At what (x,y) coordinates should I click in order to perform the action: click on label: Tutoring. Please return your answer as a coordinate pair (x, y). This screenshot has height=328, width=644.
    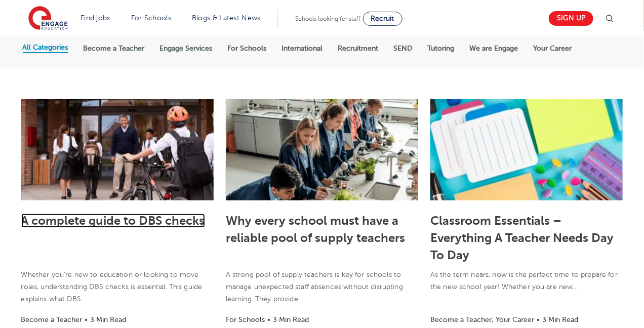
    Looking at the image, I should click on (441, 48).